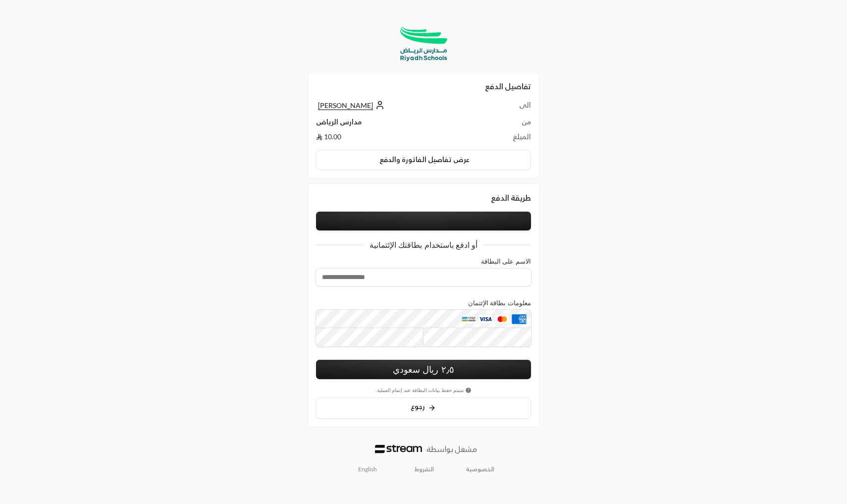  What do you see at coordinates (508, 108) in the screenshot?
I see `td: الى` at bounding box center [508, 108].